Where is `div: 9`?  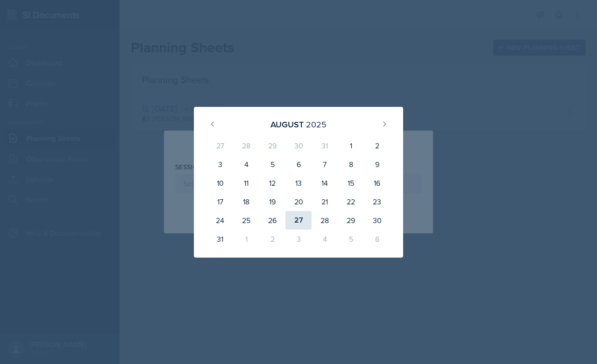 div: 9 is located at coordinates (376, 165).